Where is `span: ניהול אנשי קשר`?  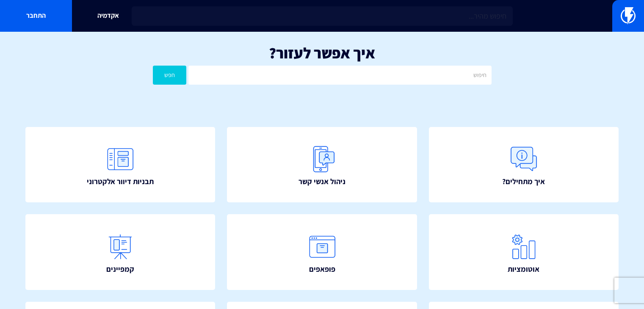 span: ניהול אנשי קשר is located at coordinates (321, 181).